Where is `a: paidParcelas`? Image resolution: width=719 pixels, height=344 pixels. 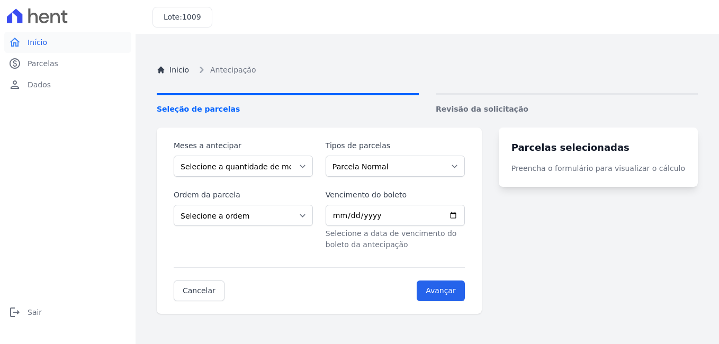 a: paidParcelas is located at coordinates (68, 64).